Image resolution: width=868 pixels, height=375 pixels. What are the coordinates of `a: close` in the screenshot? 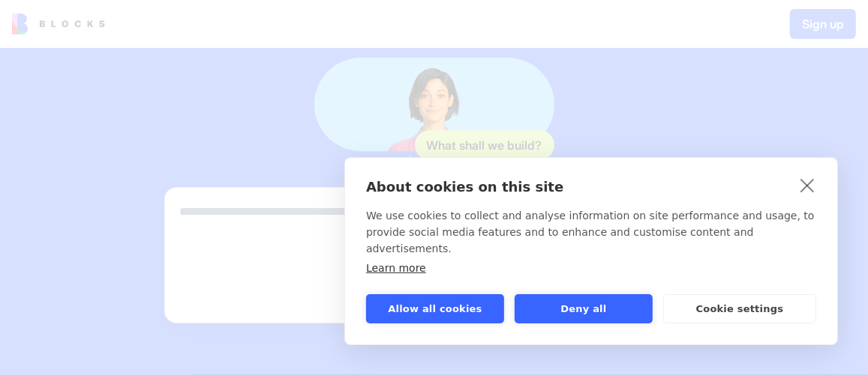 It's located at (807, 185).